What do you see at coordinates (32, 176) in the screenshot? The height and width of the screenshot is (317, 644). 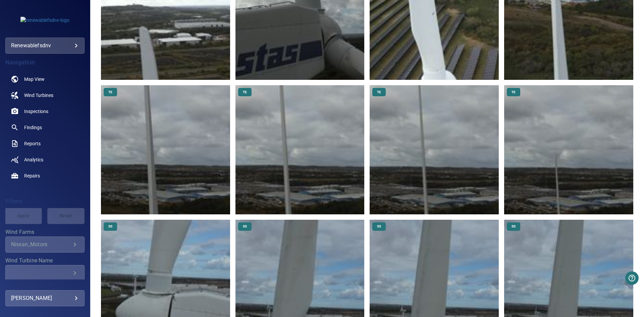 I see `span: Repairs` at bounding box center [32, 176].